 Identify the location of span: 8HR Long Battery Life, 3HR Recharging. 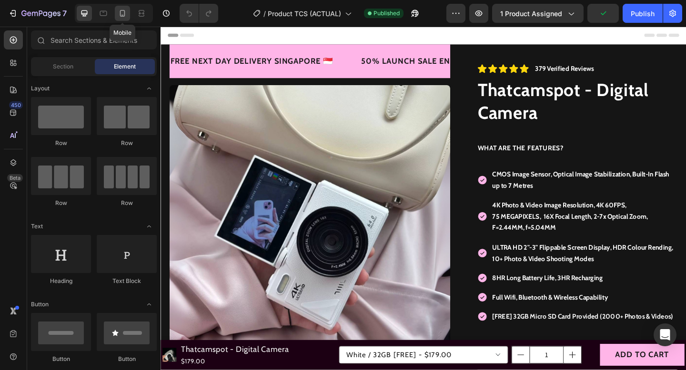
(421, 274).